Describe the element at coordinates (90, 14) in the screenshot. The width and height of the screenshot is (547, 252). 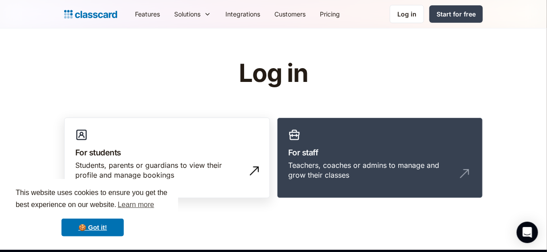
I see `a: home` at that location.